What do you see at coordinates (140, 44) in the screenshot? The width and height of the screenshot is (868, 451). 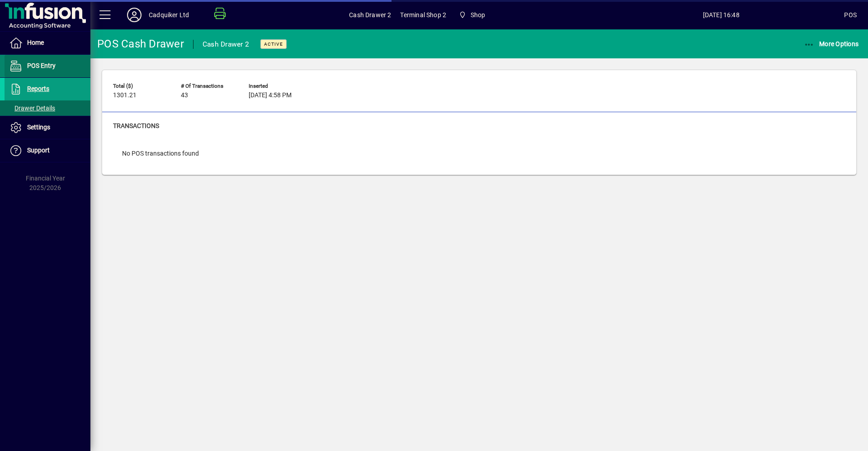 I see `div: POS Cash Drawer` at bounding box center [140, 44].